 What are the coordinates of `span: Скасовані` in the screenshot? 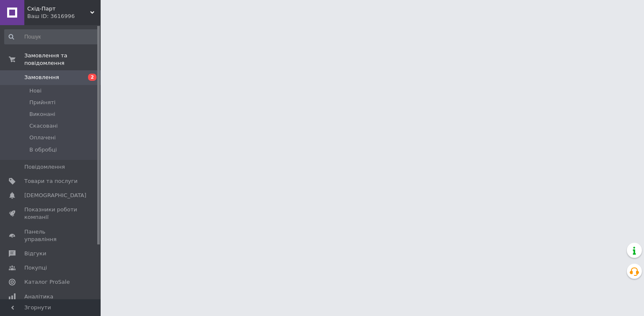 It's located at (43, 126).